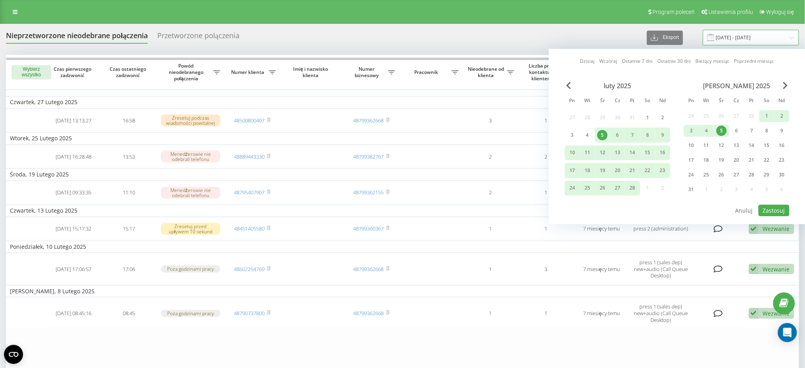 The height and width of the screenshot is (368, 805). Describe the element at coordinates (706, 160) in the screenshot. I see `div: wt 18 mar 2025` at that location.